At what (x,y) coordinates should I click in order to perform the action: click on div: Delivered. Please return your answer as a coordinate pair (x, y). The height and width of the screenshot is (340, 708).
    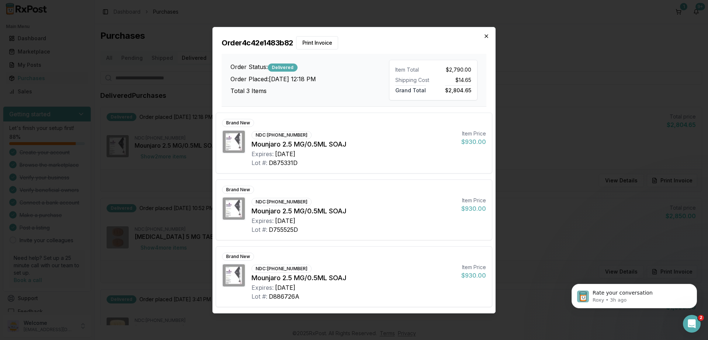
    Looking at the image, I should click on (283, 67).